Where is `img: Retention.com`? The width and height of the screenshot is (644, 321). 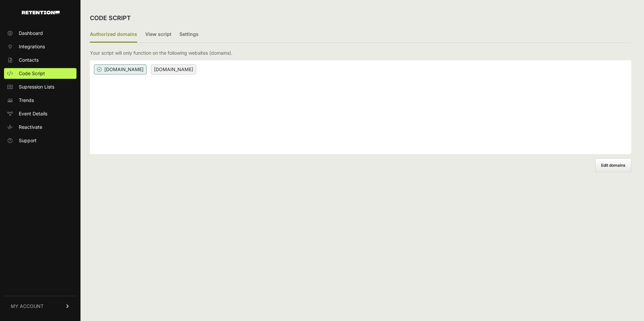 img: Retention.com is located at coordinates (40, 12).